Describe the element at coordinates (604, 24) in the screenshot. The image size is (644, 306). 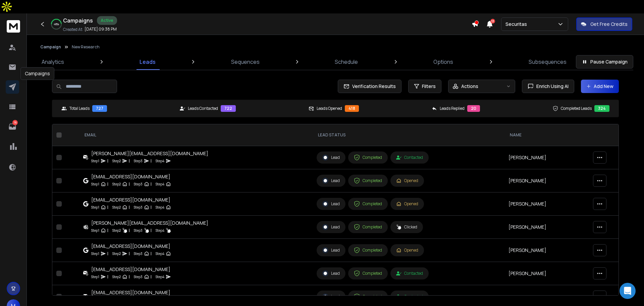
I see `button: Get Free Credits` at that location.